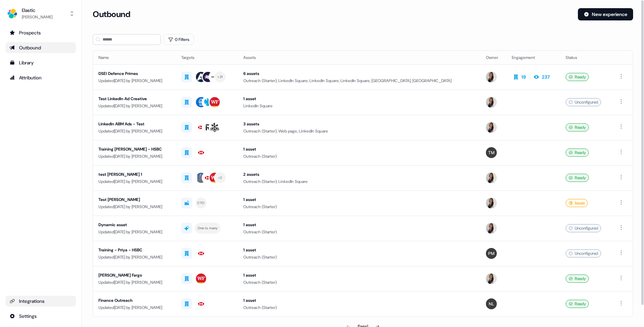 This screenshot has height=327, width=644. Describe the element at coordinates (360, 131) in the screenshot. I see `div: Outreach (Starter), Web page, LinkedIn Square` at that location.